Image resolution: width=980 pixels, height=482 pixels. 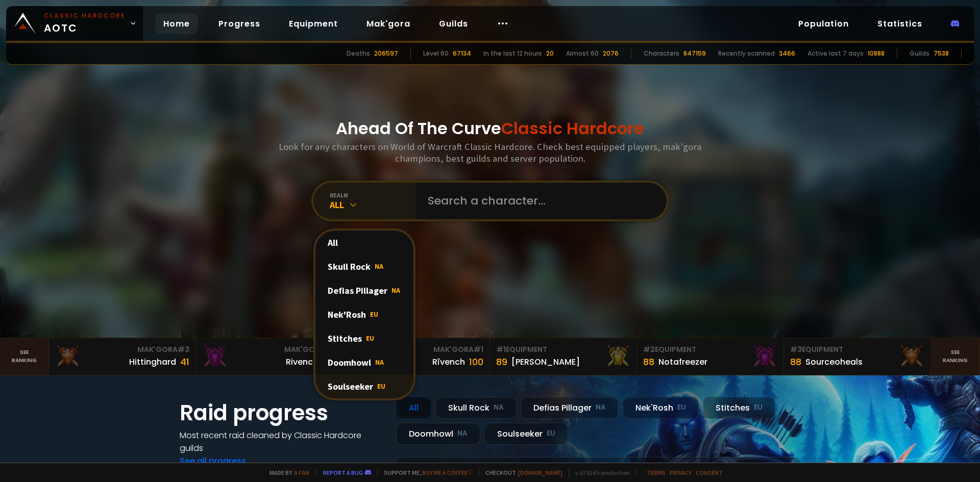 What do you see at coordinates (75, 24) in the screenshot?
I see `a: Classic HardcoreAOTC` at bounding box center [75, 24].